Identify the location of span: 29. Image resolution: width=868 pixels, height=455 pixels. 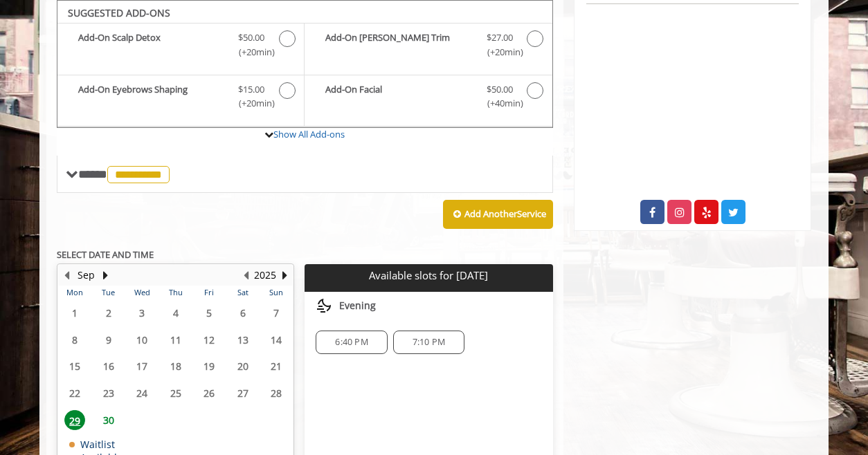
(74, 419).